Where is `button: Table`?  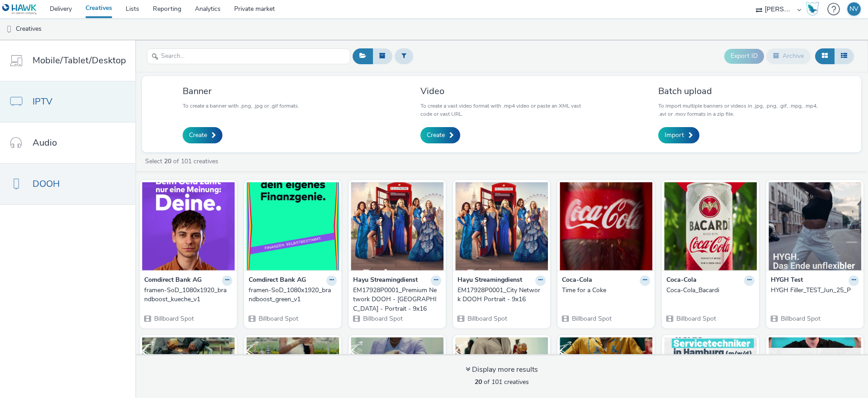 button: Table is located at coordinates (844, 56).